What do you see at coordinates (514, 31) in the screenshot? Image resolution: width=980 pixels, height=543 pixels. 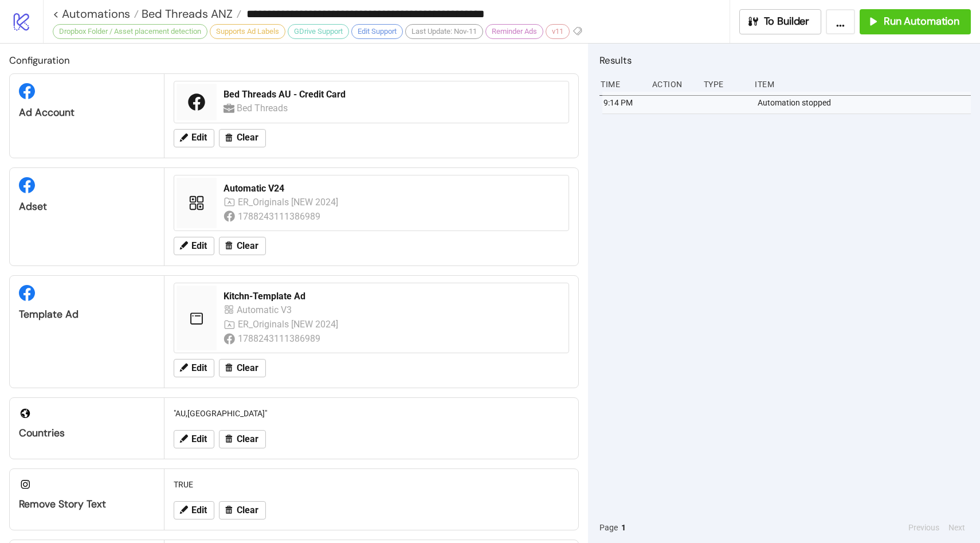 I see `div: Reminder Ads` at bounding box center [514, 31].